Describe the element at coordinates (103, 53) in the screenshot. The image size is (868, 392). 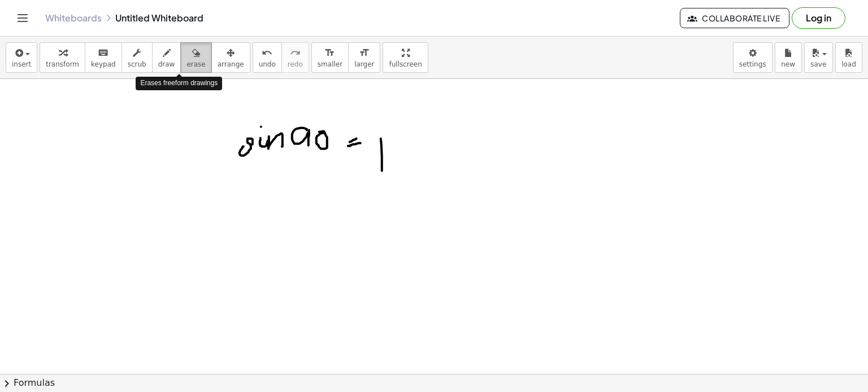
I see `i: keyboard` at that location.